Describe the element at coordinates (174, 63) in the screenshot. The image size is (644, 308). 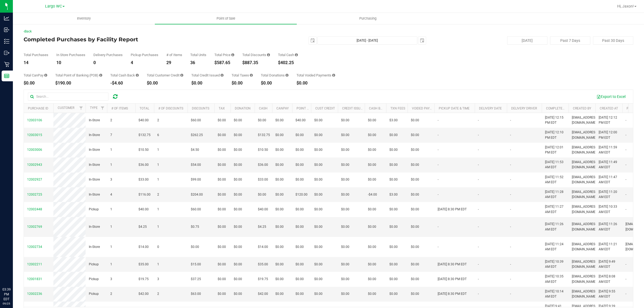
I see `div: 29` at that location.